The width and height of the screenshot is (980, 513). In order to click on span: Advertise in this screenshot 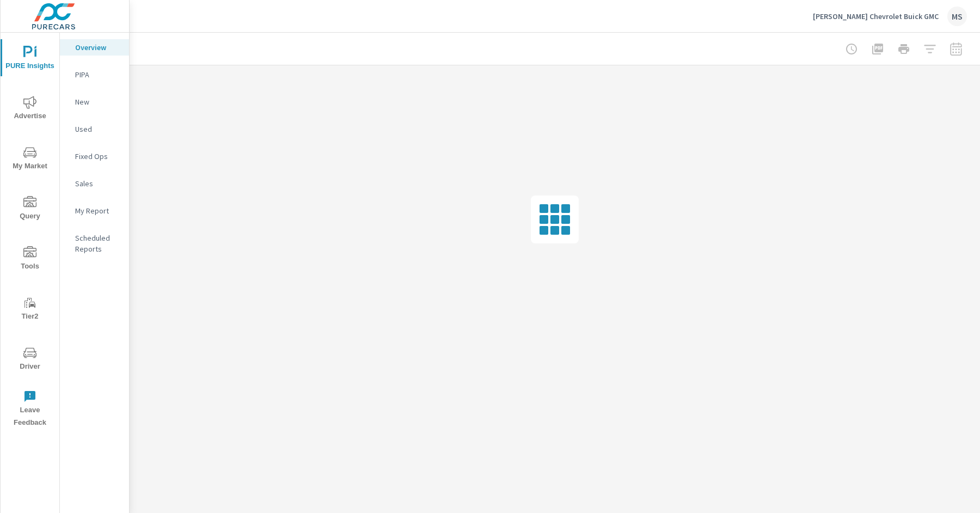, I will do `click(30, 109)`.